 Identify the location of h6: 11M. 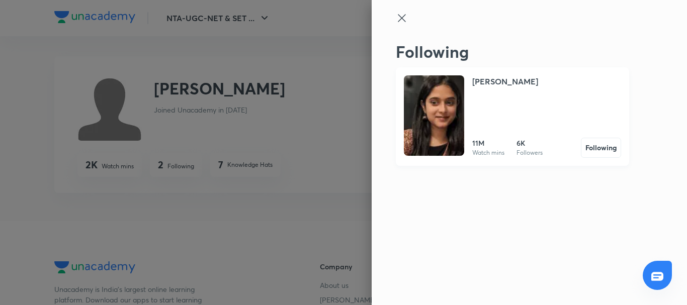
(488, 143).